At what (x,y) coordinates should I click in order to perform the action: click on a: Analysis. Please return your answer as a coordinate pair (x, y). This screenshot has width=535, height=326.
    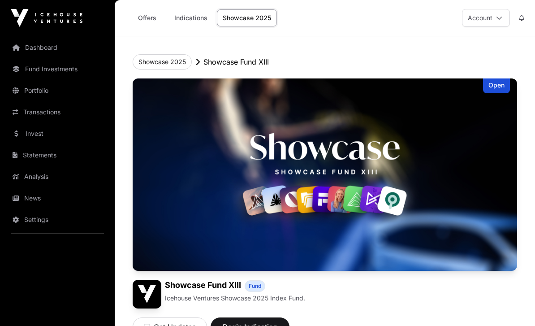
    Looking at the image, I should click on (57, 176).